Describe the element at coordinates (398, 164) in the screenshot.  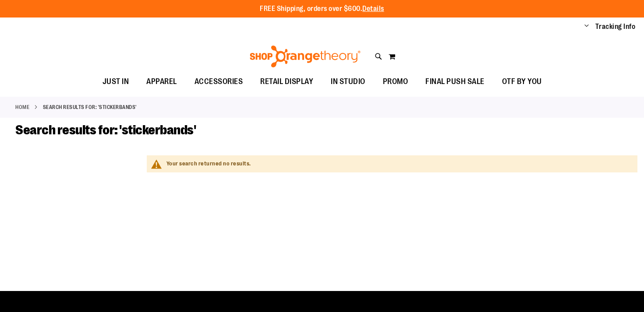
I see `div: Your search returned no results.` at that location.